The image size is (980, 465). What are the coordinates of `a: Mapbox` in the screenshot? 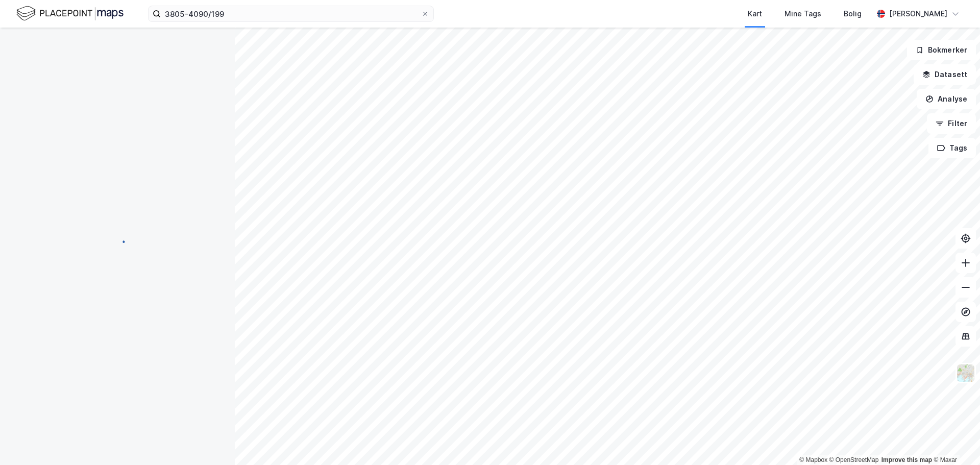 It's located at (813, 460).